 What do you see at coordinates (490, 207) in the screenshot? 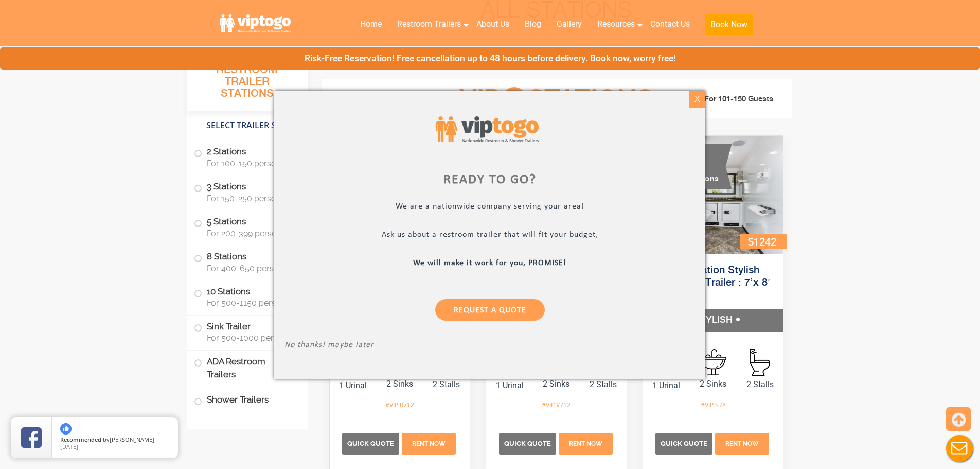
I see `p: We are a nationwide company serving your area!` at bounding box center [490, 207].